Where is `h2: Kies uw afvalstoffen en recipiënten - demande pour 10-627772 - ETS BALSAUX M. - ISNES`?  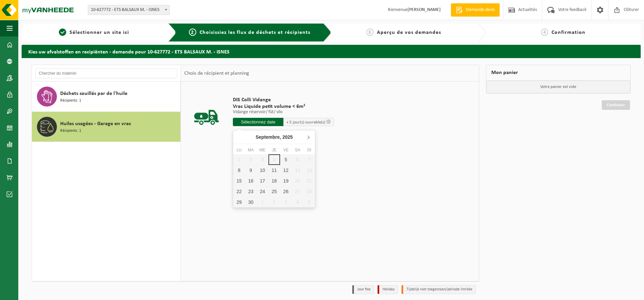
h2: Kies uw afvalstoffen en recipiënten - demande pour 10-627772 - ETS BALSAUX M. - ISNES is located at coordinates (331, 51).